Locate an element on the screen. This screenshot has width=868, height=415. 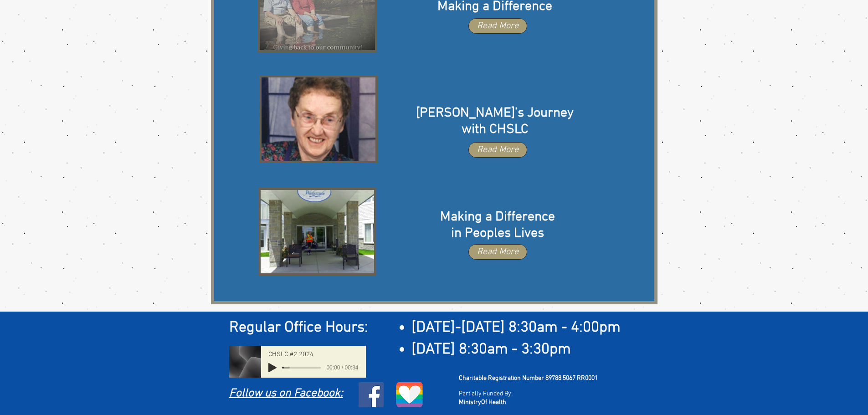
a: Facebook is located at coordinates (371, 395).